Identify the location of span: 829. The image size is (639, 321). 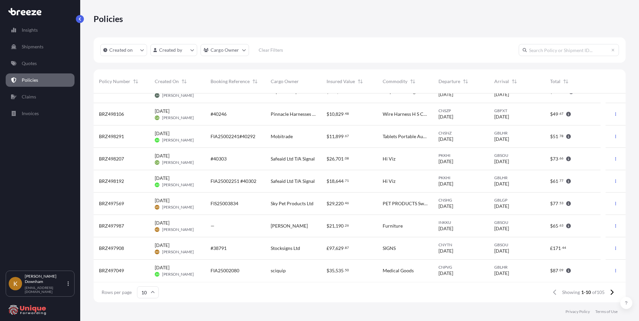
(339, 114).